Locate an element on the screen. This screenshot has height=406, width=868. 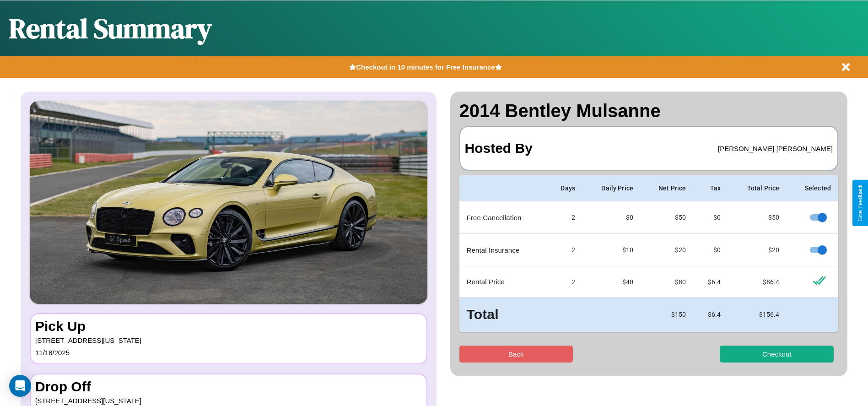
button: Back is located at coordinates (516, 354).